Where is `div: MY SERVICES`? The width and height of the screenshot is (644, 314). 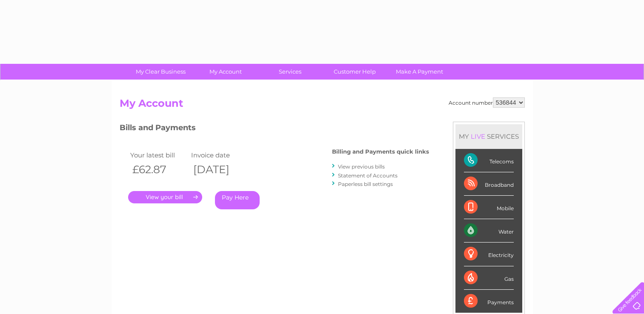
div: MY SERVICES is located at coordinates (488, 136).